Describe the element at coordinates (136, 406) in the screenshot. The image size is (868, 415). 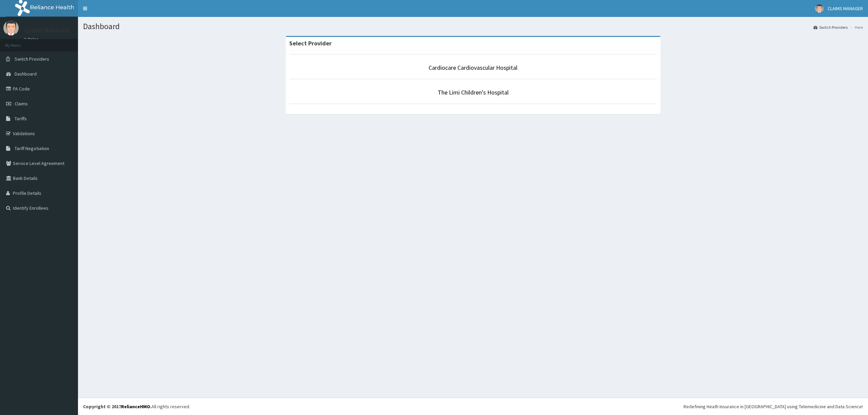
I see `a: RelianceHMO` at that location.